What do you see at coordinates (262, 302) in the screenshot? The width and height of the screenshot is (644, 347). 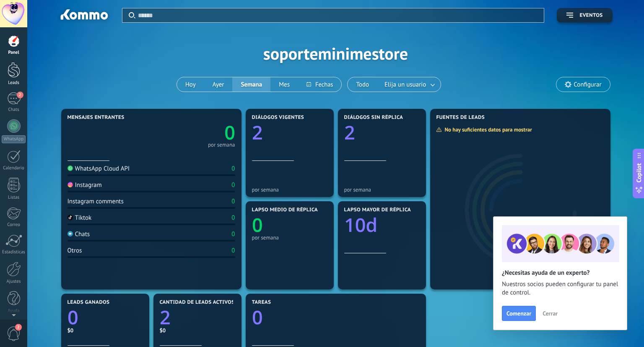 I see `span: Tareas` at bounding box center [262, 302].